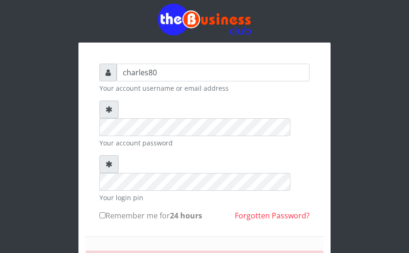 This screenshot has width=409, height=253. I want to click on b: 24 hours, so click(186, 215).